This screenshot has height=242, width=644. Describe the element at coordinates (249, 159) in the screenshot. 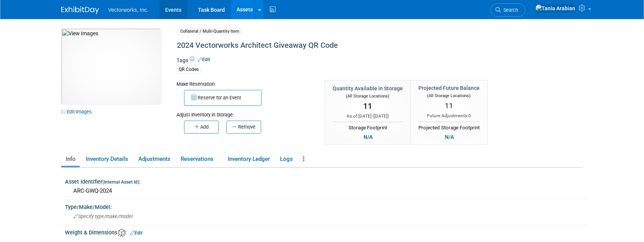

I see `a: Inventory Ledger` at that location.